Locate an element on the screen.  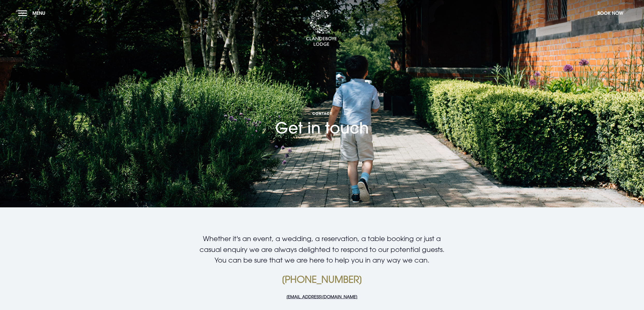
h1: Get in touch is located at coordinates (322, 105).